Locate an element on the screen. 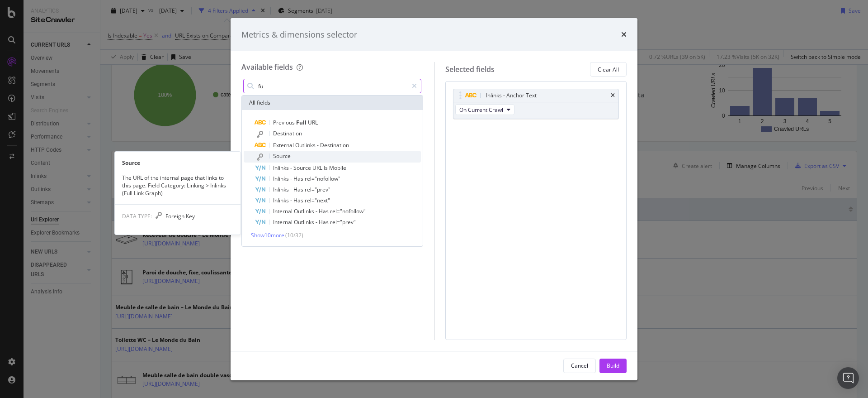 The width and height of the screenshot is (868, 398). span: Previous is located at coordinates (284, 122).